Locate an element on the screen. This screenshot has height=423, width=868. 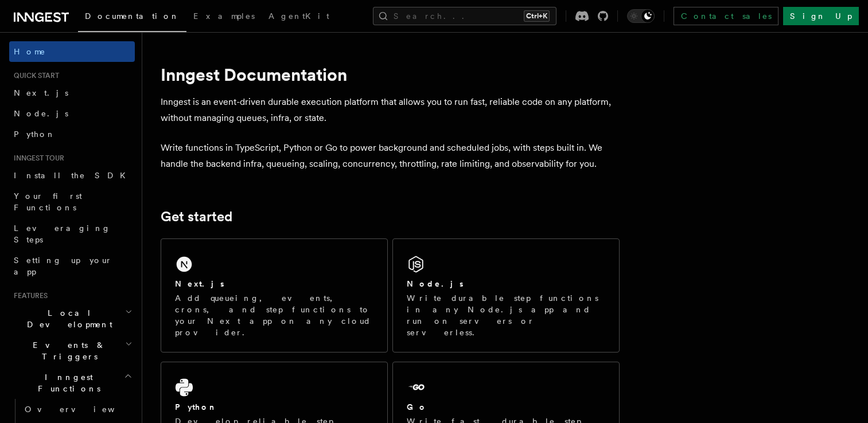
button: Search...Ctrl+K is located at coordinates (465, 16).